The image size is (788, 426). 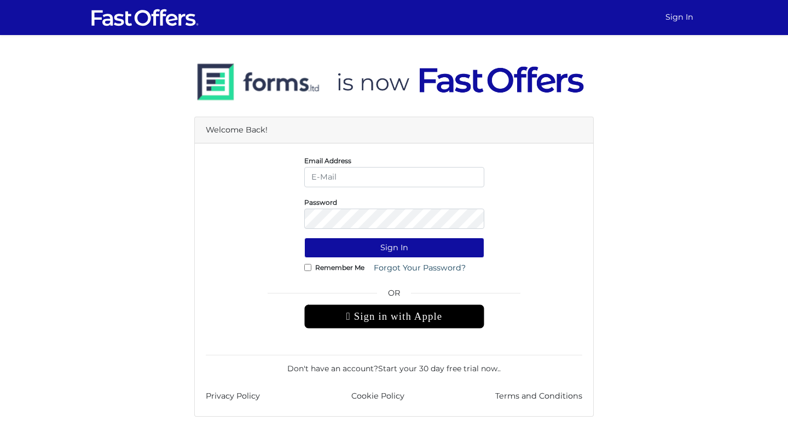 What do you see at coordinates (539, 396) in the screenshot?
I see `a: Terms and Conditions` at bounding box center [539, 396].